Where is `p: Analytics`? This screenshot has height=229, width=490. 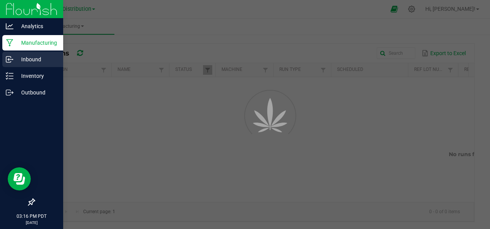 p: Analytics is located at coordinates (37, 26).